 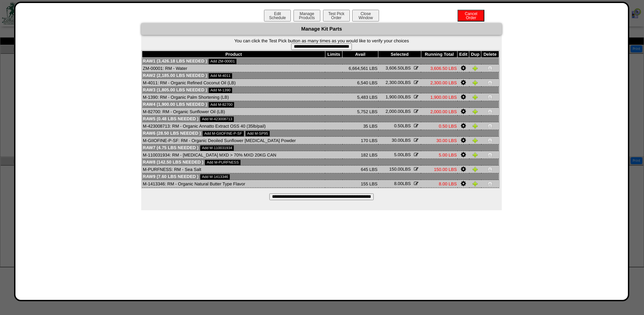 What do you see at coordinates (321, 29) in the screenshot?
I see `div: Manage Kit Parts` at bounding box center [321, 29].